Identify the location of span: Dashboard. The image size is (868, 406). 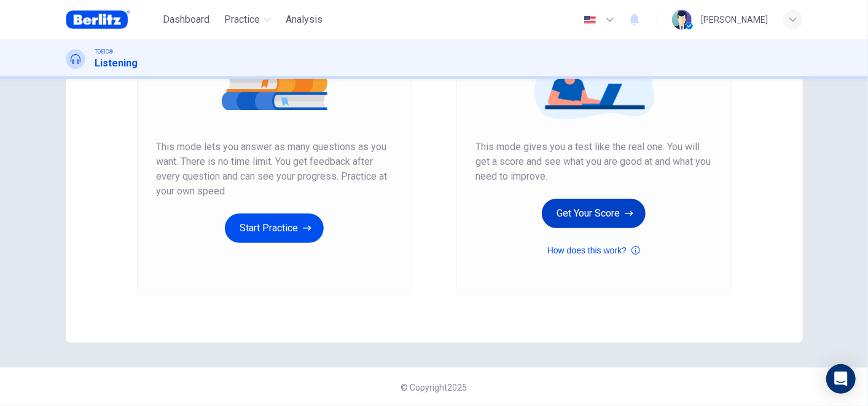
(187, 19).